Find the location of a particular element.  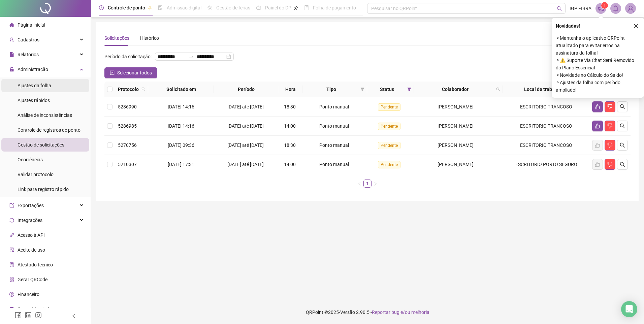

span: Cadastros is located at coordinates (28, 40).